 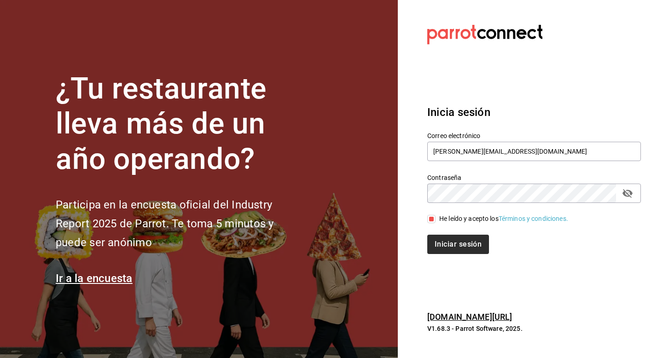 What do you see at coordinates (534, 112) in the screenshot?
I see `h3: Inicia sesión` at bounding box center [534, 112].